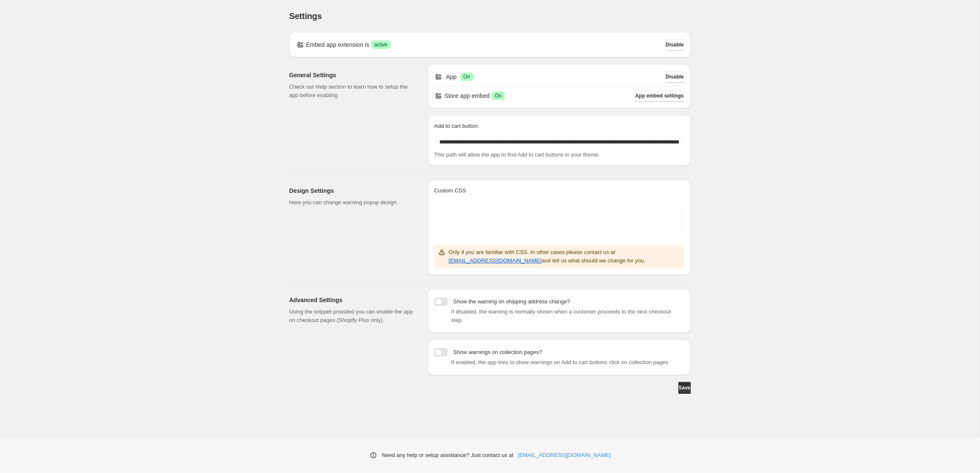  What do you see at coordinates (467, 96) in the screenshot?
I see `p: Store app embed` at bounding box center [467, 96].